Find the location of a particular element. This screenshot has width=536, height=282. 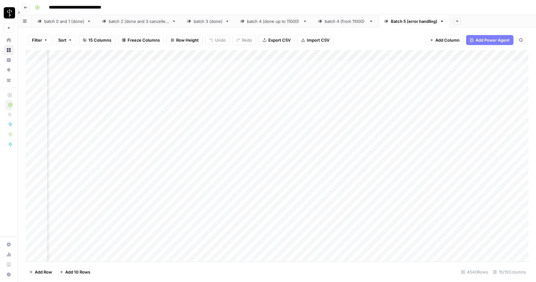

div: batch 3 (done) is located at coordinates (208, 21).